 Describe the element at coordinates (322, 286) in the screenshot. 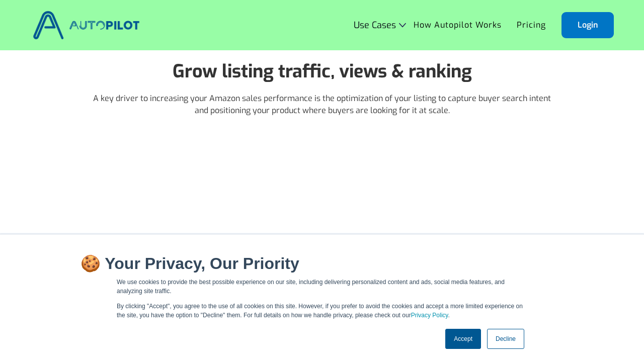

I see `p: We use cookies to provide the best possible experience on our site, including delivering personal...` at that location.